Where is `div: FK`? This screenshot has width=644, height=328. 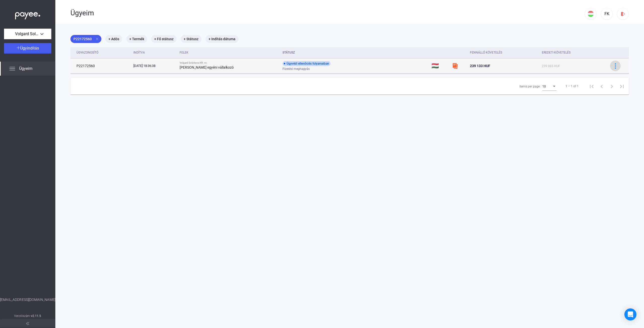
div: FK is located at coordinates (607, 14).